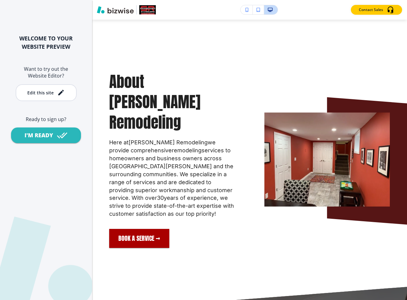 This screenshot has height=300, width=407. Describe the element at coordinates (376, 10) in the screenshot. I see `button: Contact Sales` at that location.